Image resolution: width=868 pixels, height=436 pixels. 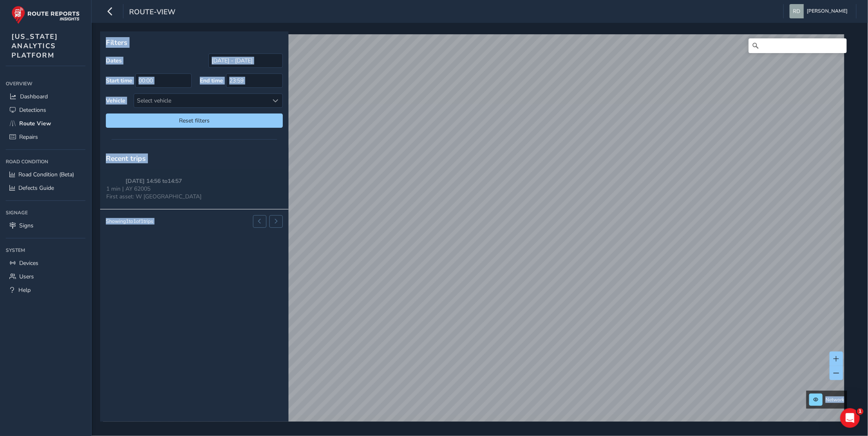 What do you see at coordinates (202, 100) in the screenshot?
I see `div: Select vehicle` at bounding box center [202, 100].